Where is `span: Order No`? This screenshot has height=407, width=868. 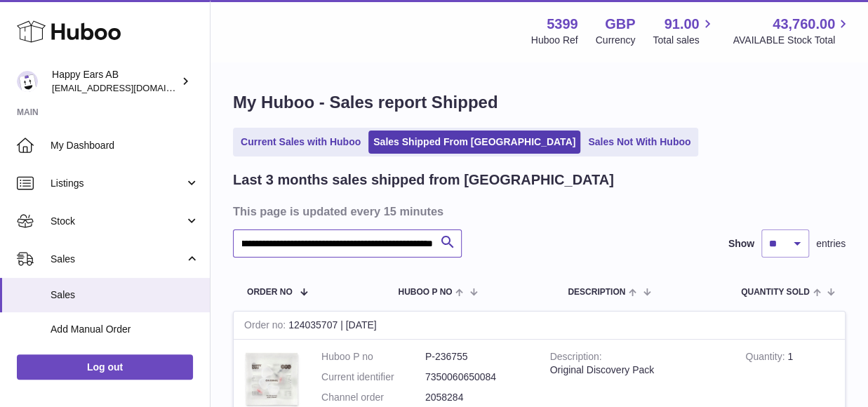 span: Order No is located at coordinates (269, 292).